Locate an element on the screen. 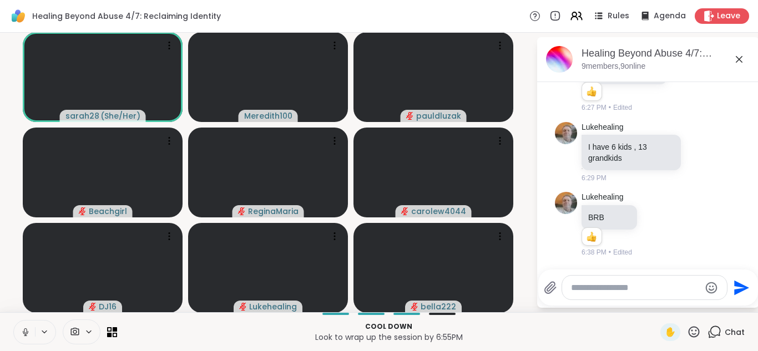  span: Lukehealing is located at coordinates (273, 307).